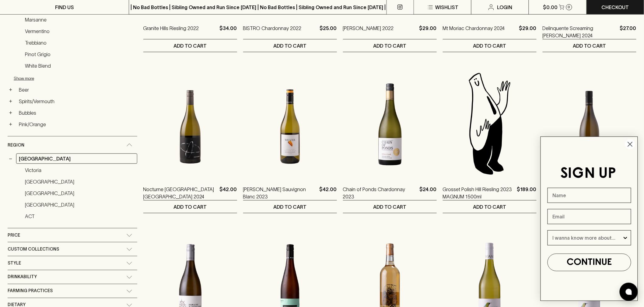 Image resolution: width=644 pixels, height=307 pixels. I want to click on p: $25.00, so click(328, 32).